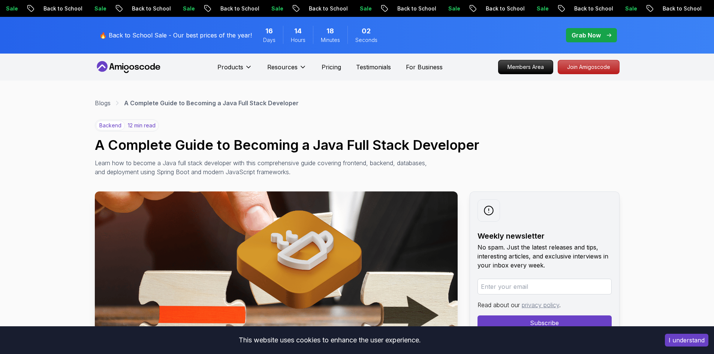 The image size is (714, 354). I want to click on span: 14 Hours, so click(298, 31).